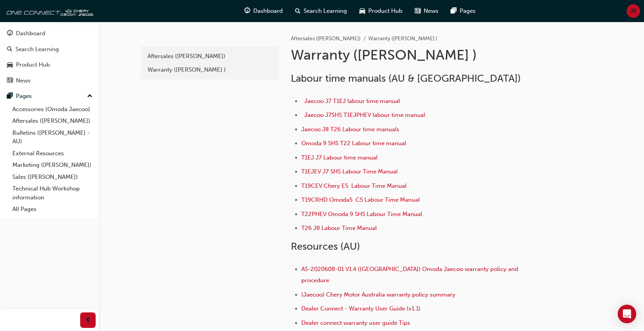 The image size is (644, 331). What do you see at coordinates (467, 11) in the screenshot?
I see `span: Pages` at bounding box center [467, 11].